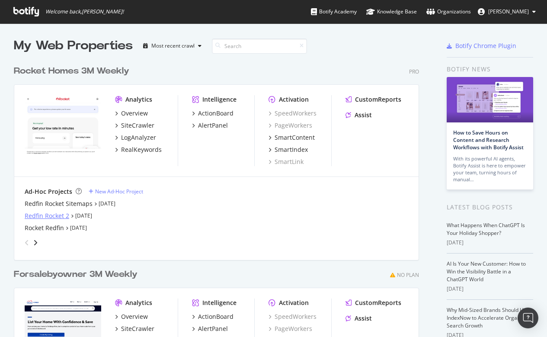 The width and height of the screenshot is (547, 337). What do you see at coordinates (119, 191) in the screenshot?
I see `div: New Ad-Hoc Project` at bounding box center [119, 191].